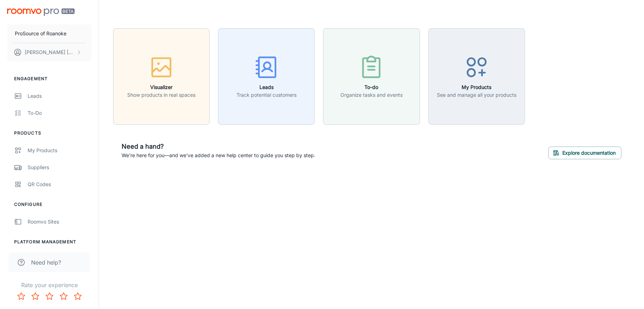  I want to click on button: LeadsTrack potential customers, so click(266, 76).